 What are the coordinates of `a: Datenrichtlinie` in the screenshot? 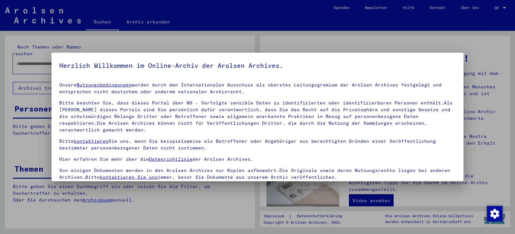 It's located at (171, 159).